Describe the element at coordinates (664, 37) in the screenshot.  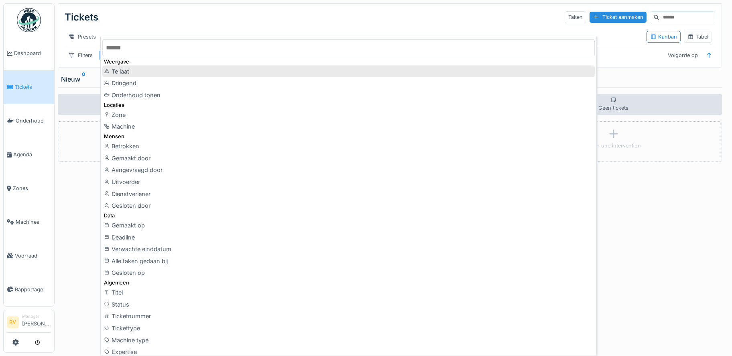
I see `div: Kanban` at that location.